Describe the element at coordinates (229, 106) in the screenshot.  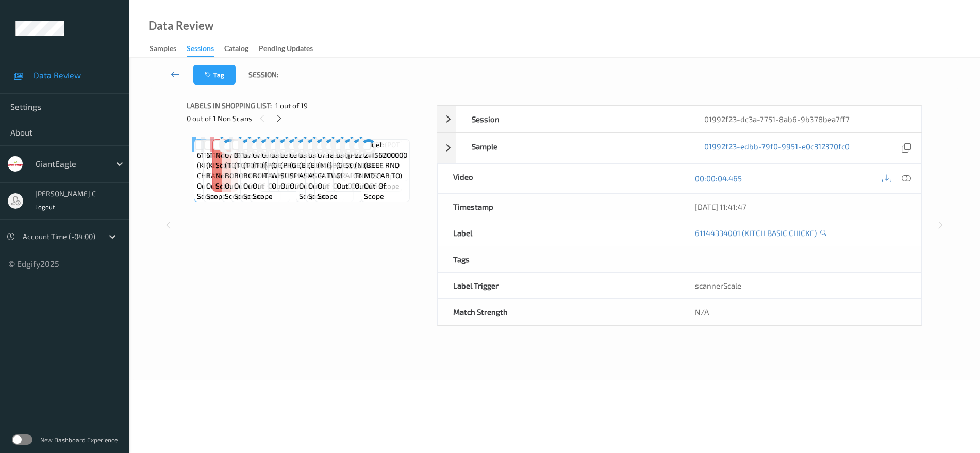
I see `span: Labels in shopping list:` at that location.